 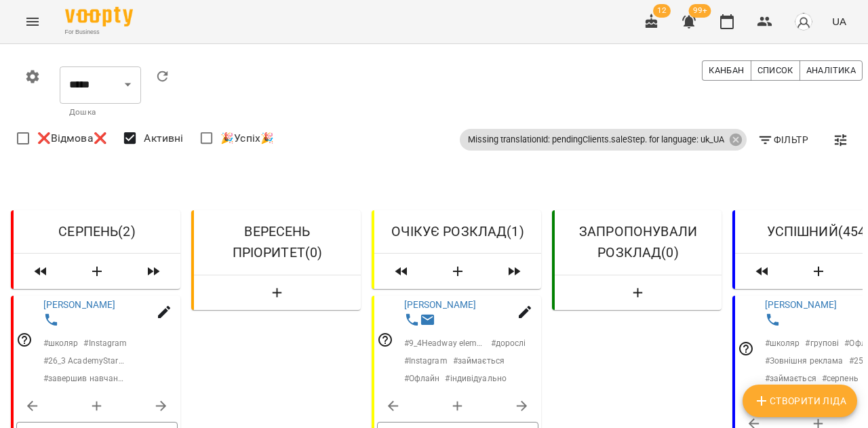 What do you see at coordinates (804, 22) in the screenshot?
I see `img: avatar_s.png` at bounding box center [804, 22].